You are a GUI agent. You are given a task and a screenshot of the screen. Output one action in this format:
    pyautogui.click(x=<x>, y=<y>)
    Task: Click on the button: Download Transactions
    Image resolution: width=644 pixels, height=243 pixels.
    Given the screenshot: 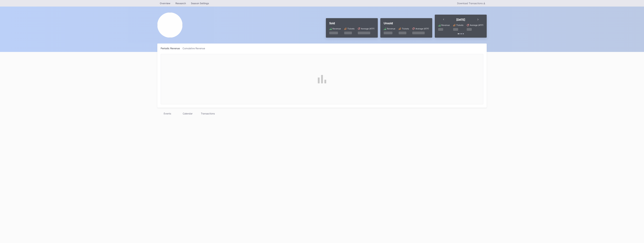 What is the action you would take?
    pyautogui.click(x=471, y=3)
    